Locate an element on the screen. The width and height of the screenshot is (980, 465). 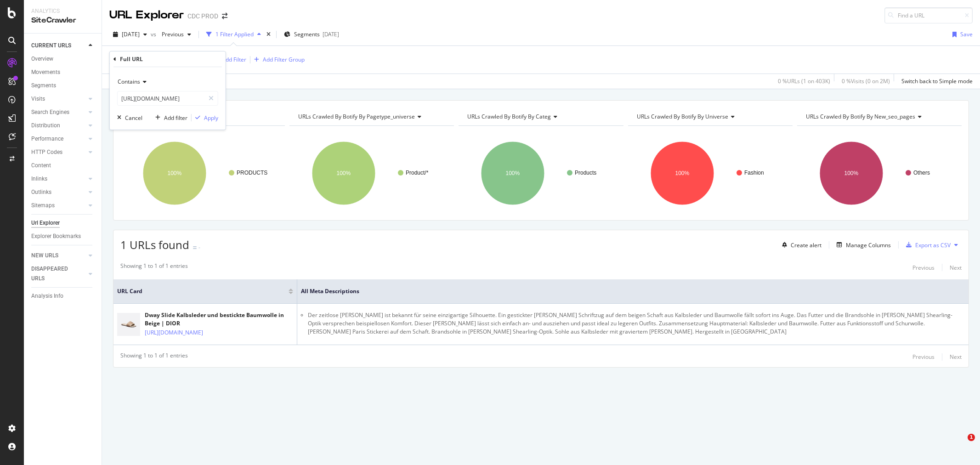
text: Product/* is located at coordinates (417, 173).